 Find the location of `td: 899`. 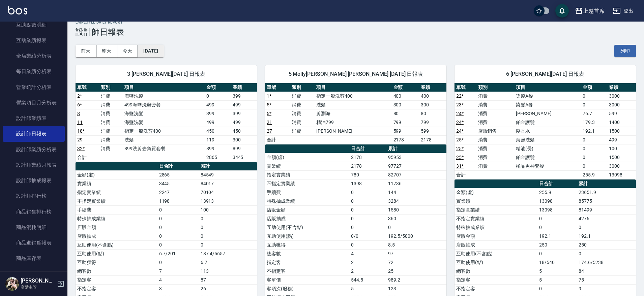

td: 899 is located at coordinates (217, 148).